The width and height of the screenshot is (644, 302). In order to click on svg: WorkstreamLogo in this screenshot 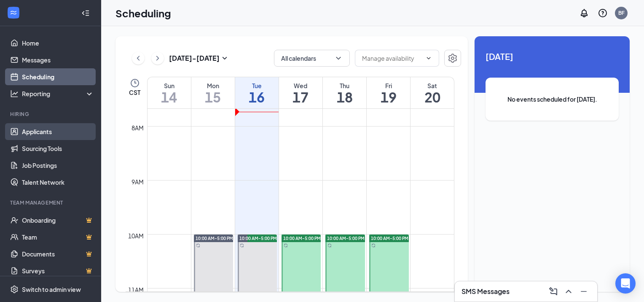, I will do `click(14, 12)`.